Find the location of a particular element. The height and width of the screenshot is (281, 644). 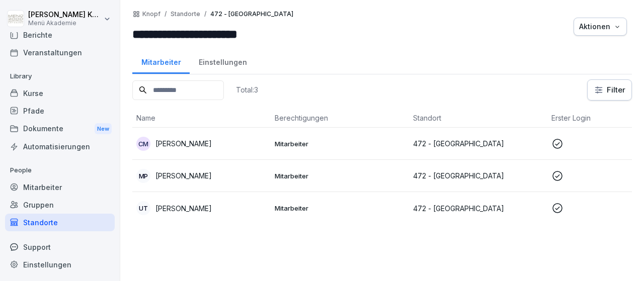

p: Knopf is located at coordinates (152, 14).